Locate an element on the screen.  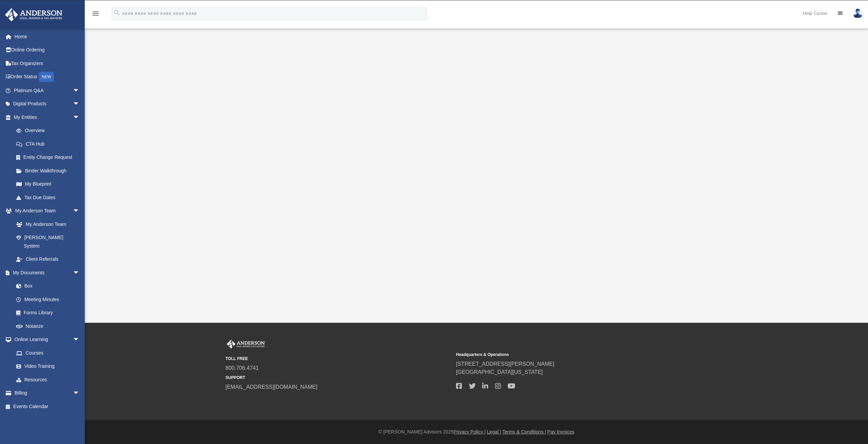
a: Order StatusNEW is located at coordinates (47, 77).